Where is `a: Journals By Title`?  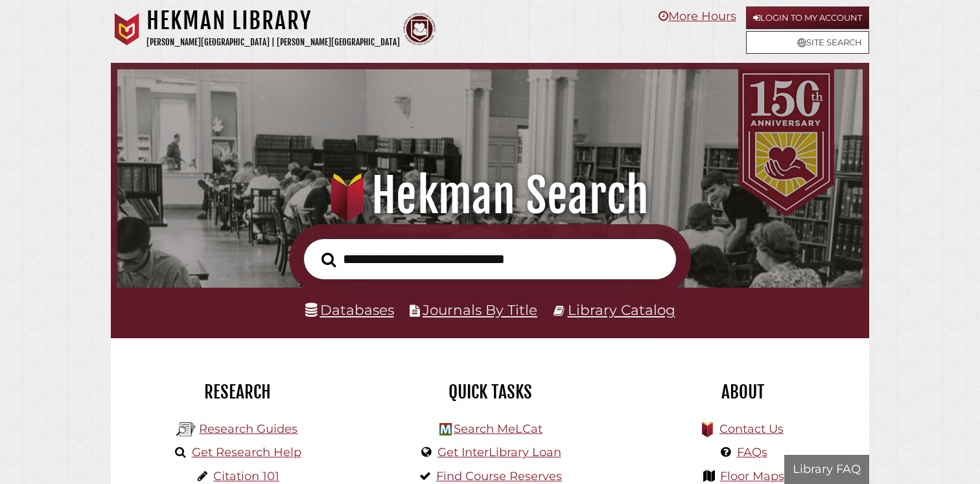 a: Journals By Title is located at coordinates (479, 310).